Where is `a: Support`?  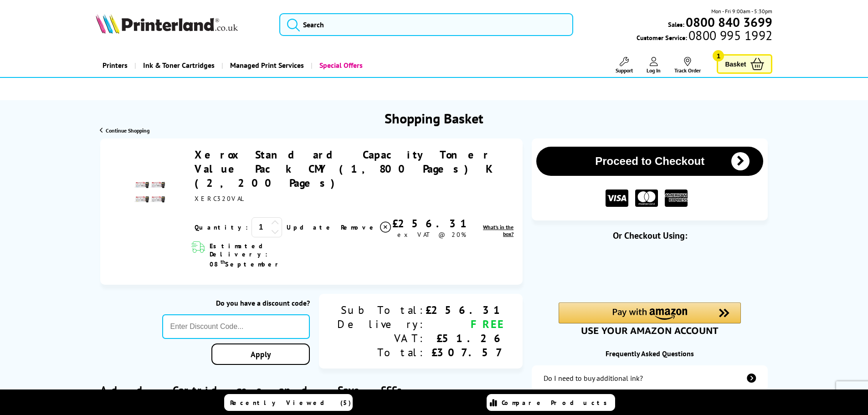
a: Support is located at coordinates (624, 66).